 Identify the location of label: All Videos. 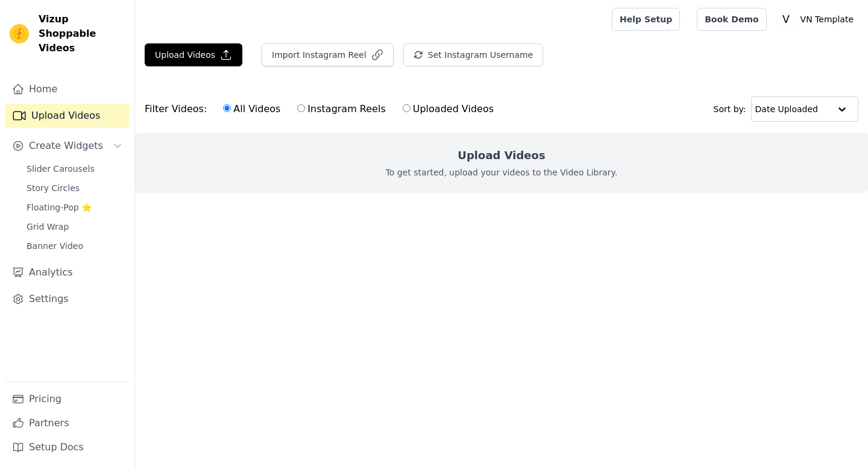
(251, 109).